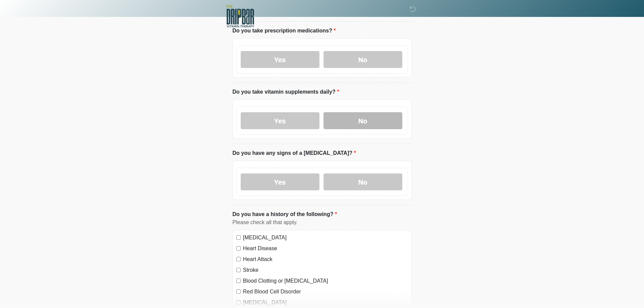 The height and width of the screenshot is (308, 644). I want to click on label: Stroke, so click(326, 270).